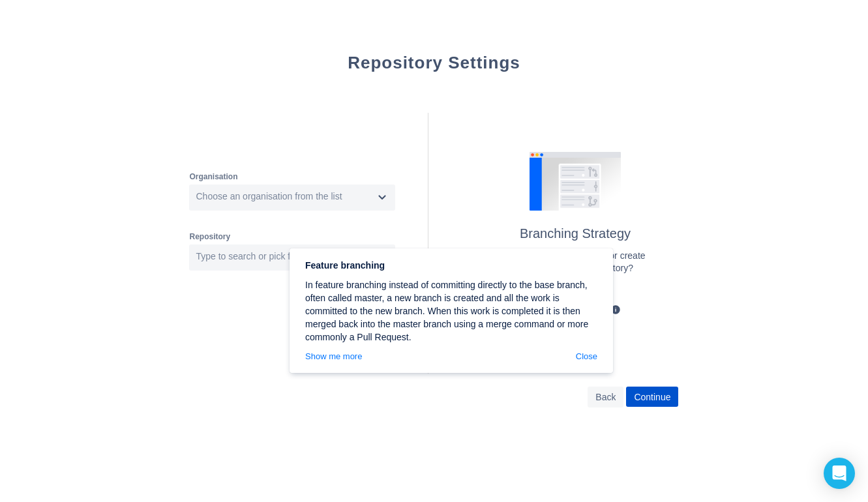  What do you see at coordinates (434, 63) in the screenshot?
I see `h1: Repository Settings` at bounding box center [434, 63].